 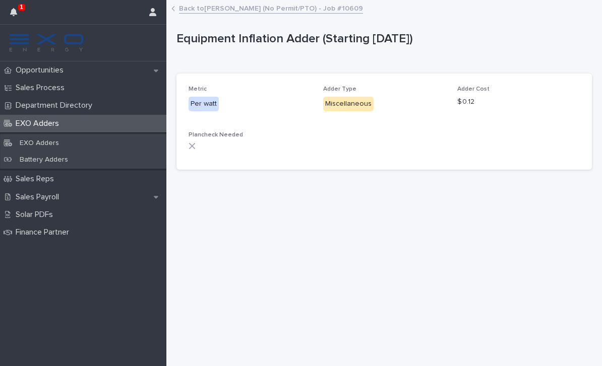 I want to click on img: FKS5r6ZBThi8E5hshIGi, so click(x=46, y=43).